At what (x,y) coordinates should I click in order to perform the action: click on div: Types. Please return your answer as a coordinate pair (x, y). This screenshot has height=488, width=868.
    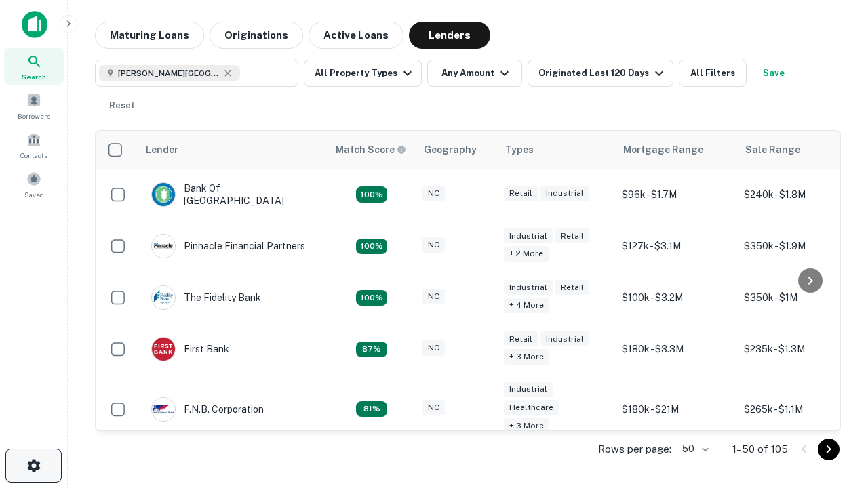
    Looking at the image, I should click on (519, 150).